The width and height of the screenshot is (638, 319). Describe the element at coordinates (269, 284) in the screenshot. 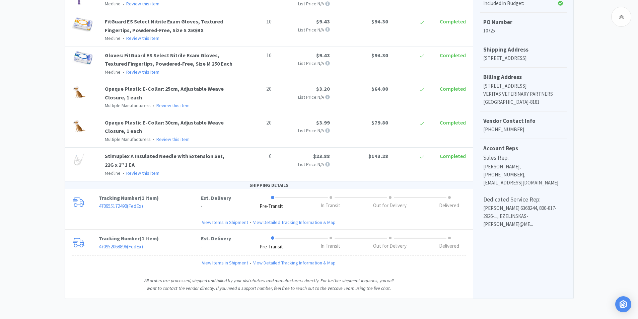

I see `i: All orders are processed, shipped and billed by your distributors and manufacturers directly. For...` at that location.